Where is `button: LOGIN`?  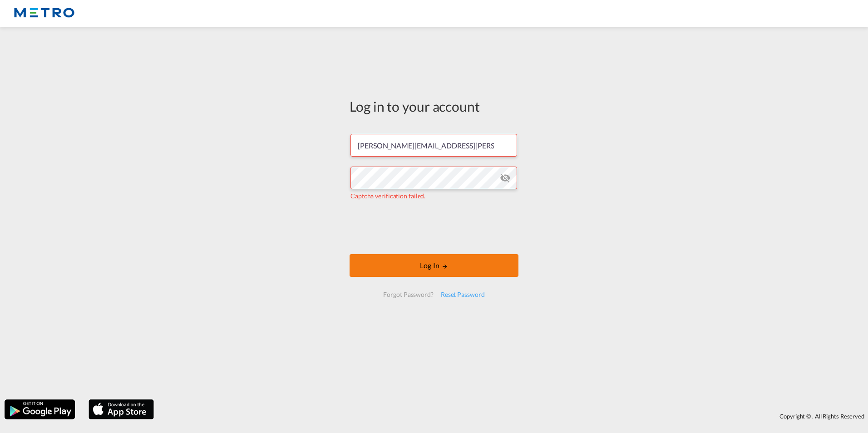 button: LOGIN is located at coordinates (434, 266).